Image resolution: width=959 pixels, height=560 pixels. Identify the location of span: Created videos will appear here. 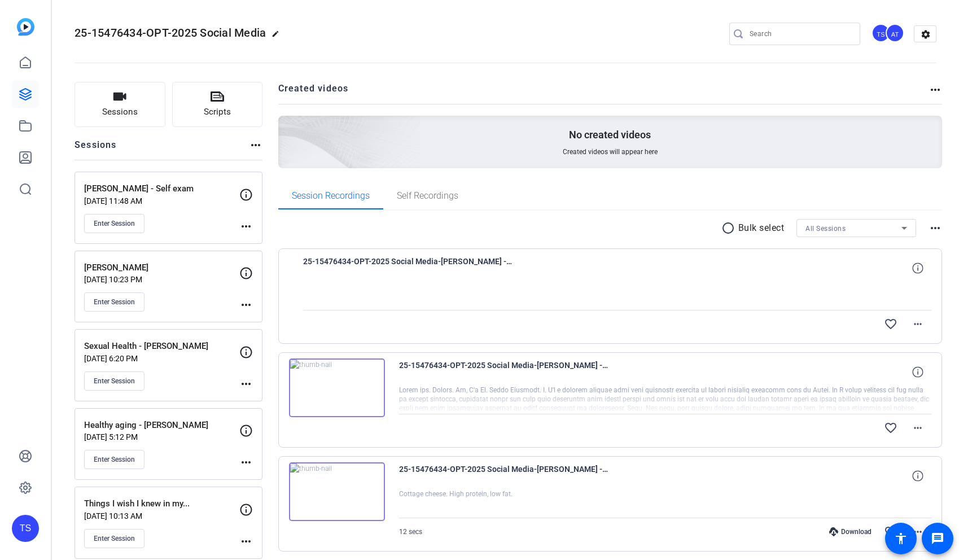
(610, 152).